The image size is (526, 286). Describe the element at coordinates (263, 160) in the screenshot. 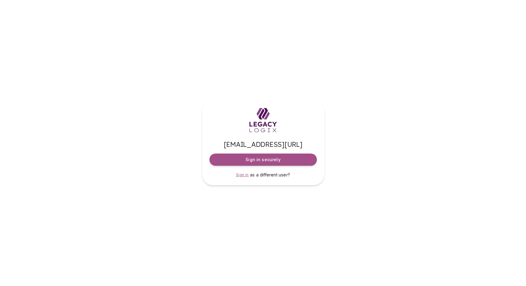

I see `button: Sign in securely` at that location.